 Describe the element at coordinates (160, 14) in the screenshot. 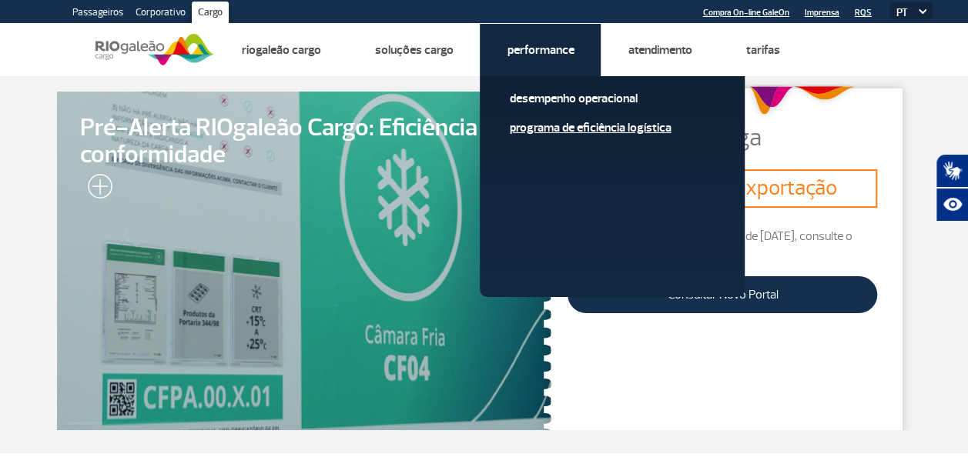

I see `a: Corporativo` at that location.